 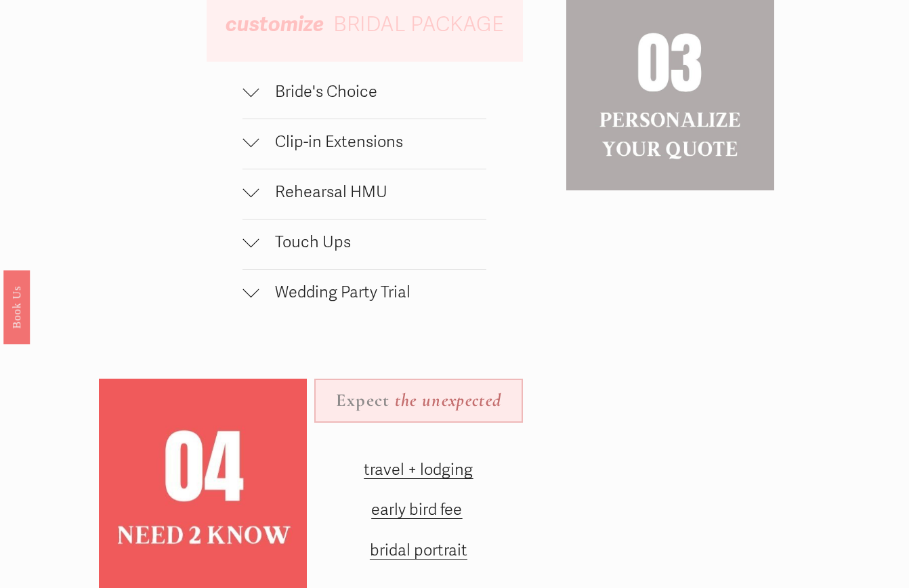 What do you see at coordinates (418, 24) in the screenshot?
I see `span: BRIDAL PACKAGE` at bounding box center [418, 24].